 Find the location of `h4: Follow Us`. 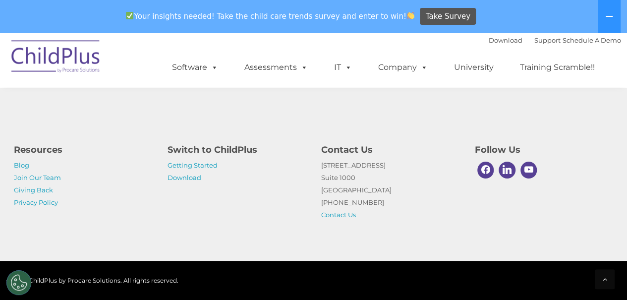

h4: Follow Us is located at coordinates (544, 150).